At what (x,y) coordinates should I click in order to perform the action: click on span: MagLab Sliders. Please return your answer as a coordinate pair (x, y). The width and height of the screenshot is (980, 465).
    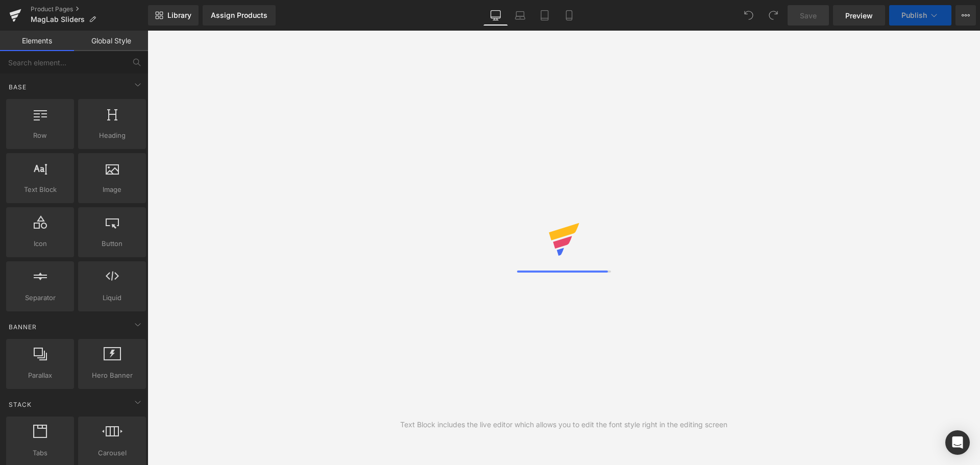
    Looking at the image, I should click on (58, 19).